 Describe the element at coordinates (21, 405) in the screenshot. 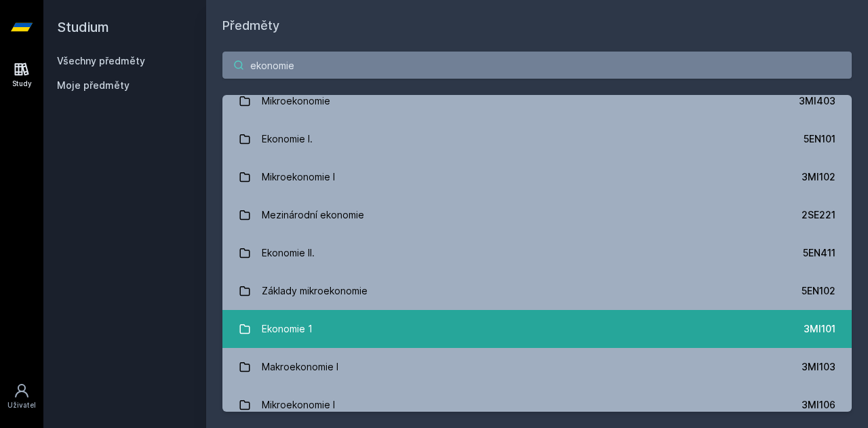

I see `div: Uživatel` at that location.